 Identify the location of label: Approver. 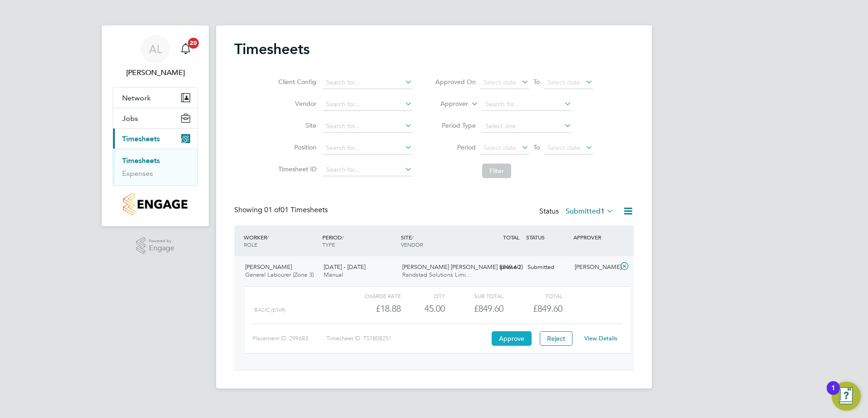
(448, 104).